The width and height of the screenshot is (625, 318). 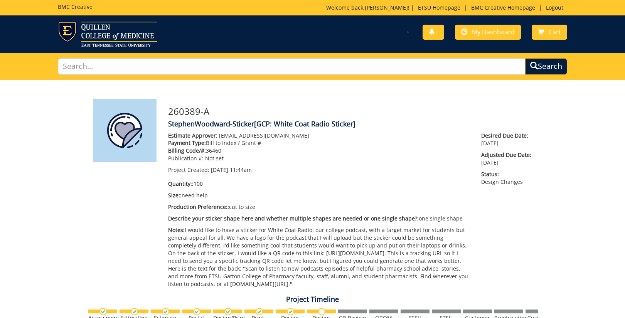 I want to click on p: 36460, so click(x=319, y=151).